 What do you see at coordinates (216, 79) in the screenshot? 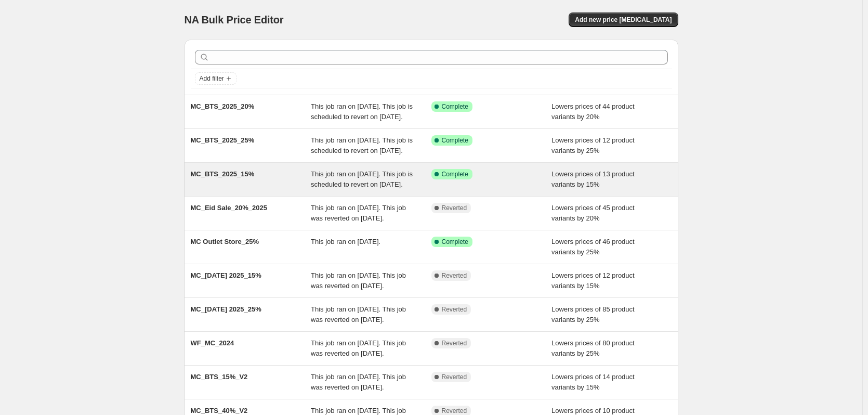
I see `button: Add filter` at bounding box center [216, 79].